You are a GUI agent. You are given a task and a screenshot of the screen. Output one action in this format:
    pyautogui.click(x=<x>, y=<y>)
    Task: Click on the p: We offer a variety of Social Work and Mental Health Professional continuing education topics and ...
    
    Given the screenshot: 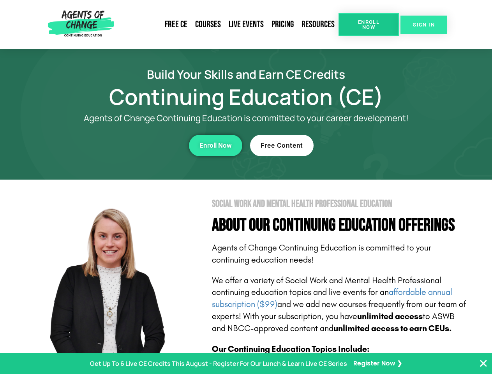 What is the action you would take?
    pyautogui.click(x=340, y=305)
    